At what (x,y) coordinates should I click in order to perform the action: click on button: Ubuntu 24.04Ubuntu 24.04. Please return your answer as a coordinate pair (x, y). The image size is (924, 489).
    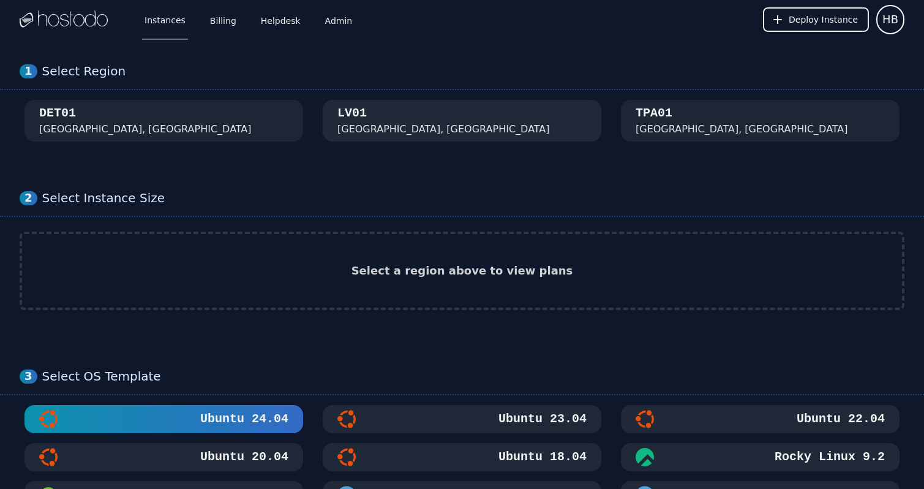
    Looking at the image, I should click on (163, 419).